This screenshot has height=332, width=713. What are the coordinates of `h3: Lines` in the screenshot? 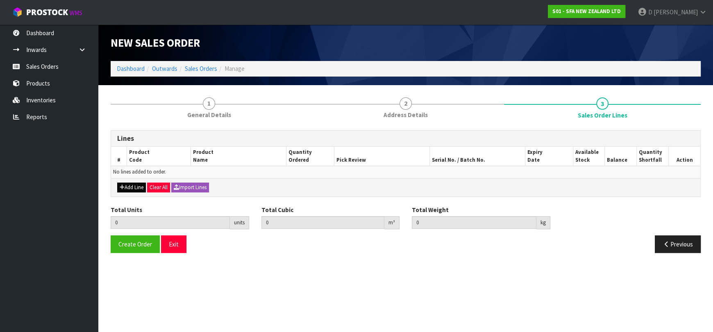 It's located at (406, 138).